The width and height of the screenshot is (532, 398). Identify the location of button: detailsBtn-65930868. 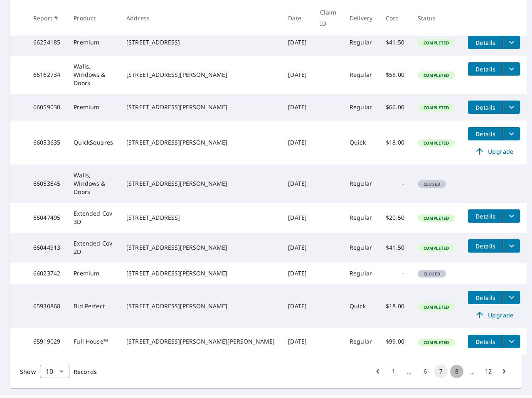
(485, 298).